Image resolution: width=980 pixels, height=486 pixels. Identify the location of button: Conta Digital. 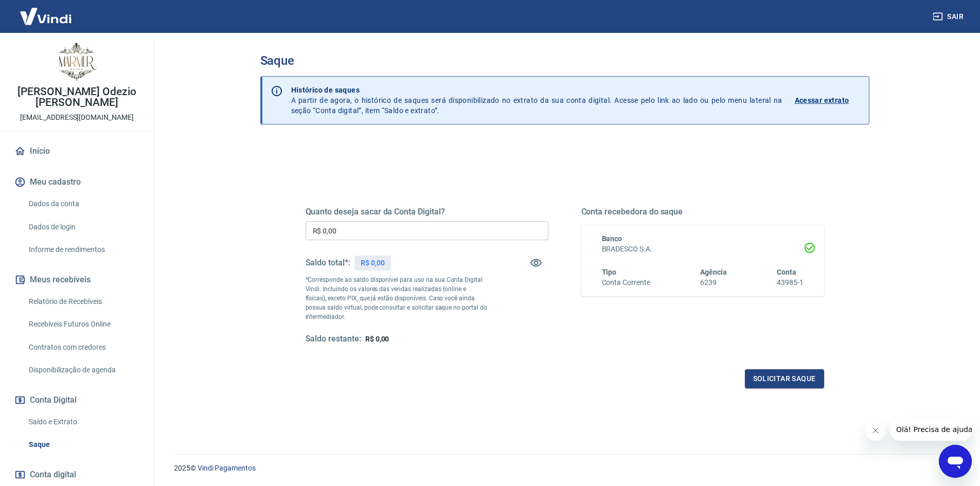
(77, 400).